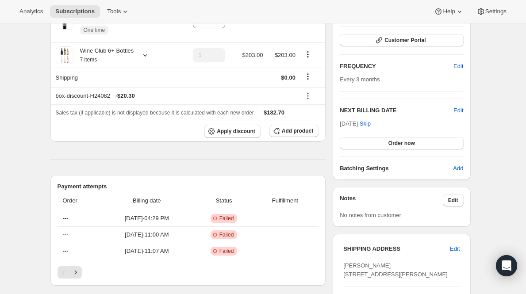 Image resolution: width=526 pixels, height=294 pixels. I want to click on button: Analytics, so click(31, 12).